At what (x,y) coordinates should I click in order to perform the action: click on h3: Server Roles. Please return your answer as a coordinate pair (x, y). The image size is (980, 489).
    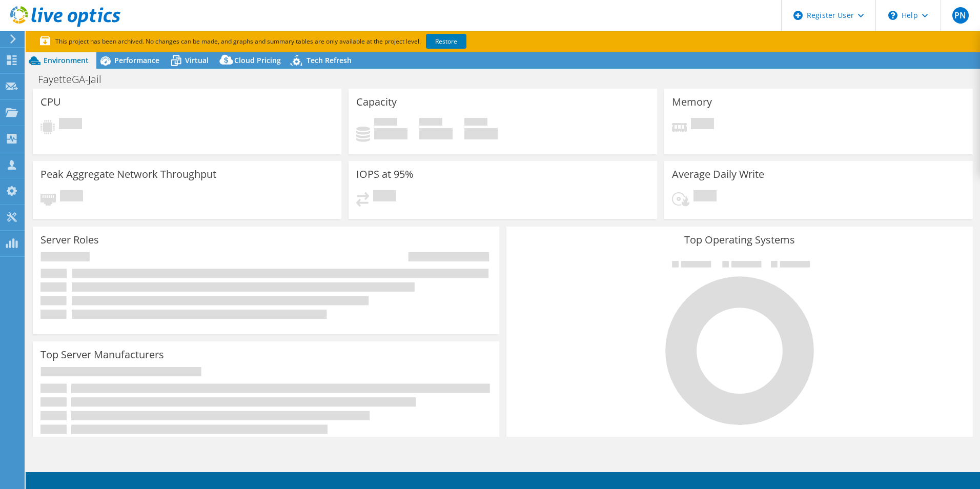
    Looking at the image, I should click on (70, 240).